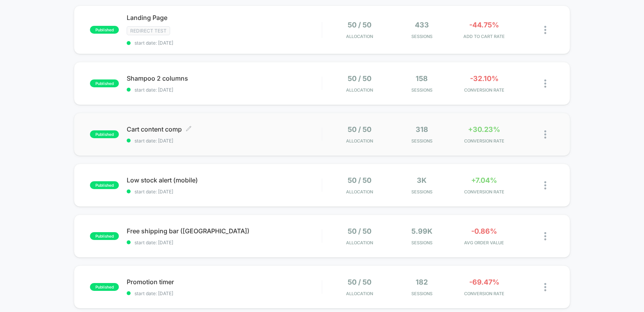  What do you see at coordinates (224, 282) in the screenshot?
I see `span: Promotion timer` at bounding box center [224, 282].